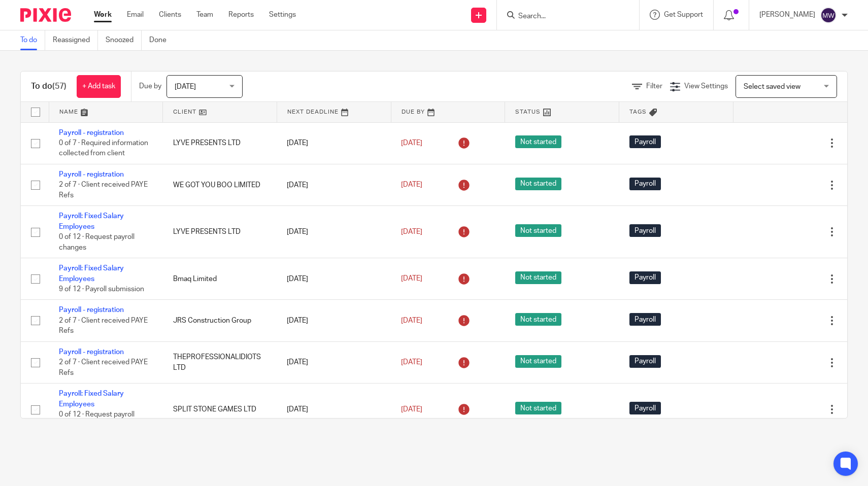 This screenshot has height=486, width=868. I want to click on td: Bmaq Limited, so click(220, 279).